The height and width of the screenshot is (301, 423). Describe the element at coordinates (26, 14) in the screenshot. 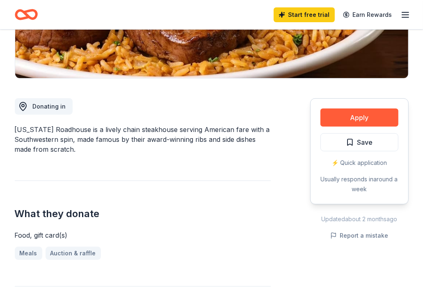

I see `a: Home` at that location.